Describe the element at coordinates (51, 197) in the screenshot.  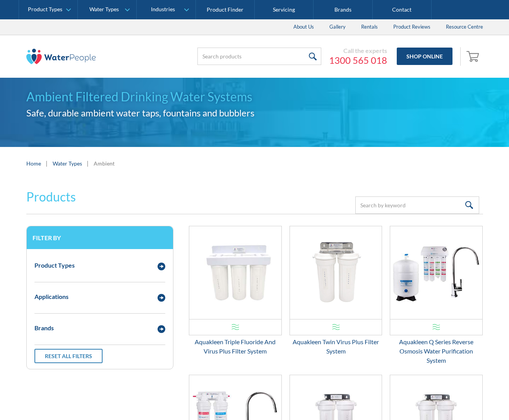
I see `h2: Products` at that location.